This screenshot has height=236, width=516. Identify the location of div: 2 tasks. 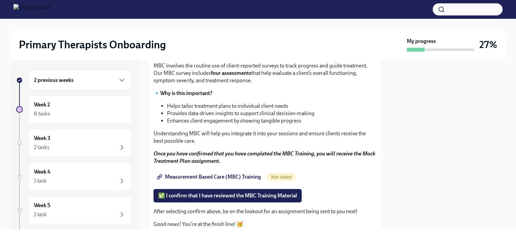
(42, 147).